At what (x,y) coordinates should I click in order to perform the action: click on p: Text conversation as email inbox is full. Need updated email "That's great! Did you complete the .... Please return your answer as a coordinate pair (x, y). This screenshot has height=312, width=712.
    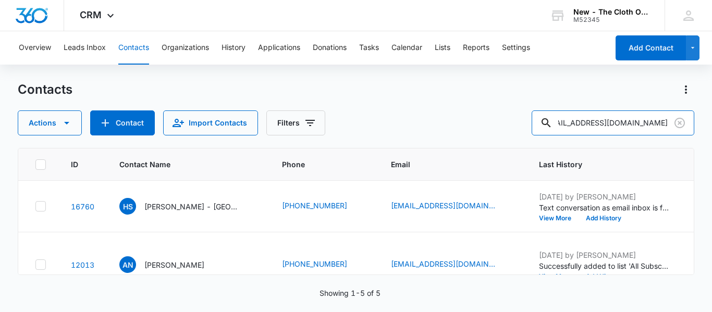
    Looking at the image, I should click on (604, 208).